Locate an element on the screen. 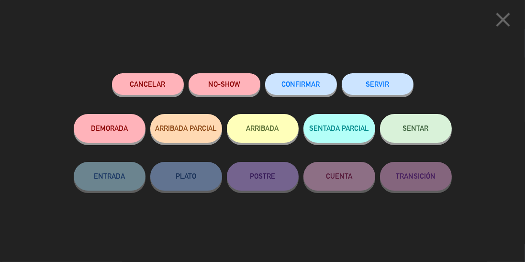  button: CONFIRMAR is located at coordinates (301, 84).